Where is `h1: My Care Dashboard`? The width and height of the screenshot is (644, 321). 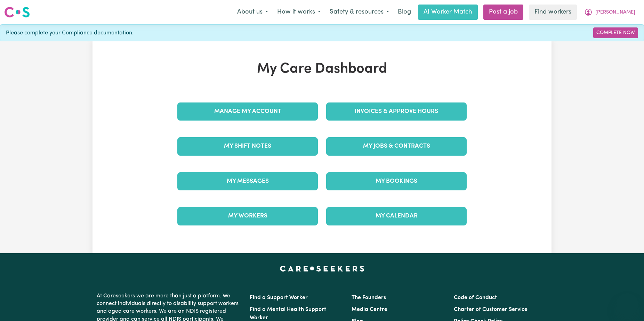 h1: My Care Dashboard is located at coordinates (322, 69).